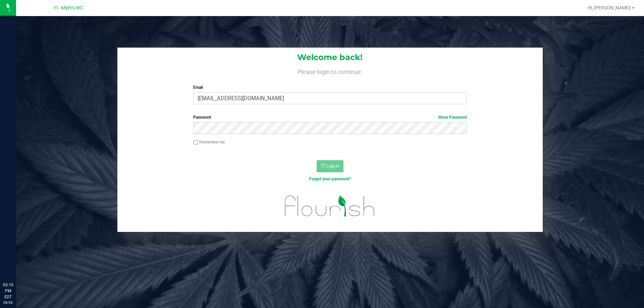 The image size is (644, 308). What do you see at coordinates (195, 142) in the screenshot?
I see `input: Remember me` at bounding box center [195, 142].